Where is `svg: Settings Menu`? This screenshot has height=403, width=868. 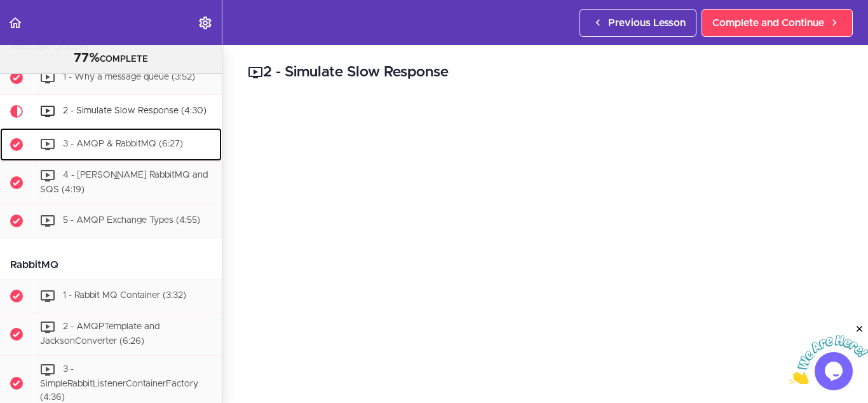
svg: Settings Menu is located at coordinates (206, 23).